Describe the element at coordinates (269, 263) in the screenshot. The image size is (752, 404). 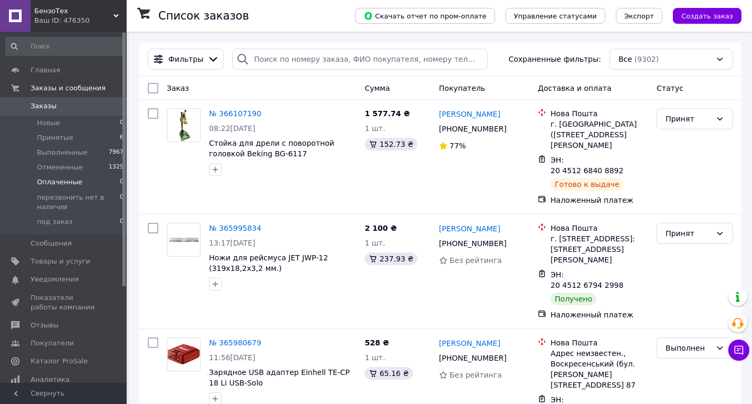
I see `span: Ножи для рейсмуса JET JWP-12 (319x18,2x3,2 мм.)` at that location.